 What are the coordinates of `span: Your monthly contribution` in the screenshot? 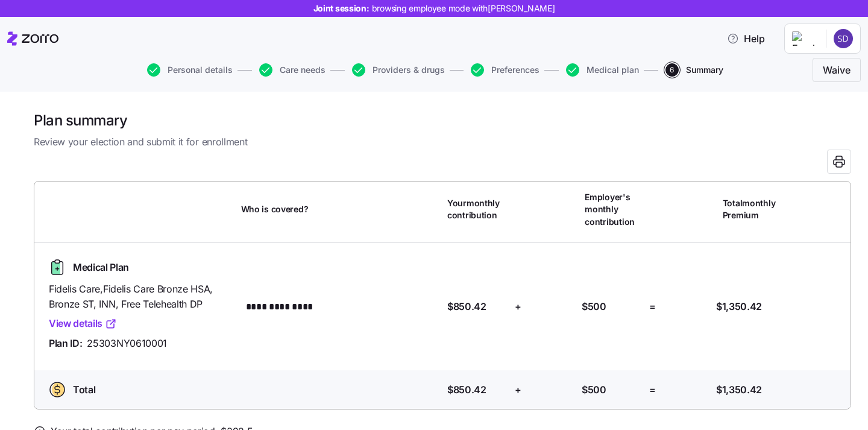 It's located at (476, 209).